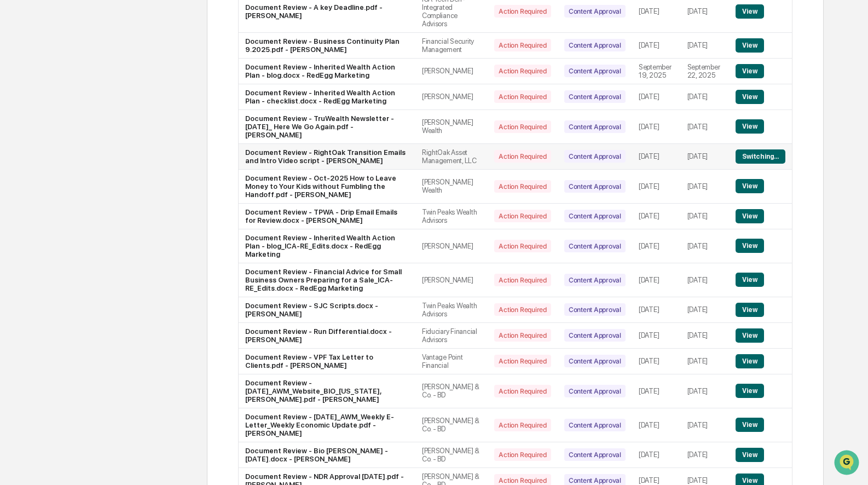 The image size is (868, 485). What do you see at coordinates (21, 94) in the screenshot?
I see `img: 1746055101610-c473b297-6a78-478c-a979-82029cc54cd1` at bounding box center [21, 94].